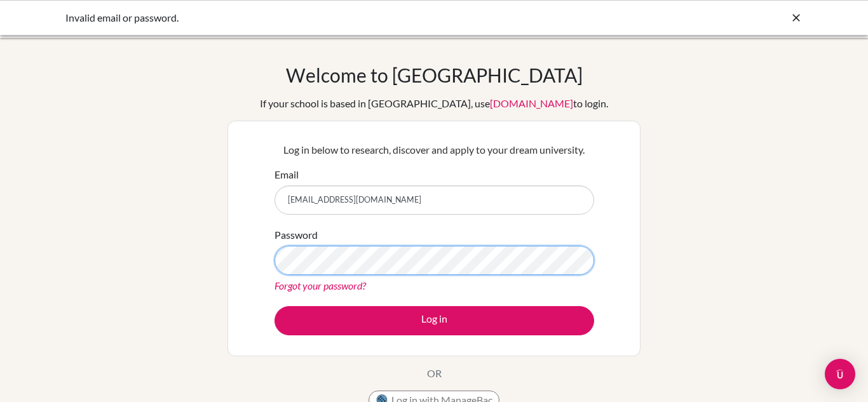  What do you see at coordinates (434, 321) in the screenshot?
I see `button: Log in` at bounding box center [434, 321].